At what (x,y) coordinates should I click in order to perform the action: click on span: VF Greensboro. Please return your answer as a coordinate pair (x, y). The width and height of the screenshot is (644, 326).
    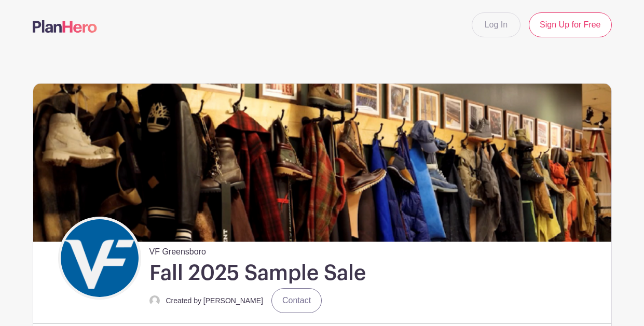
    Looking at the image, I should click on (178, 250).